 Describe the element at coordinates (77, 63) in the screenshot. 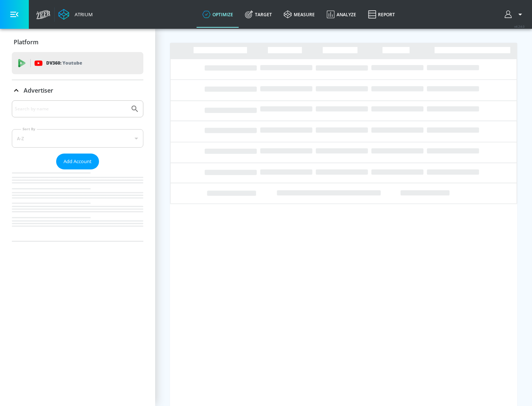

I see `div: DV360: Youtube` at that location.